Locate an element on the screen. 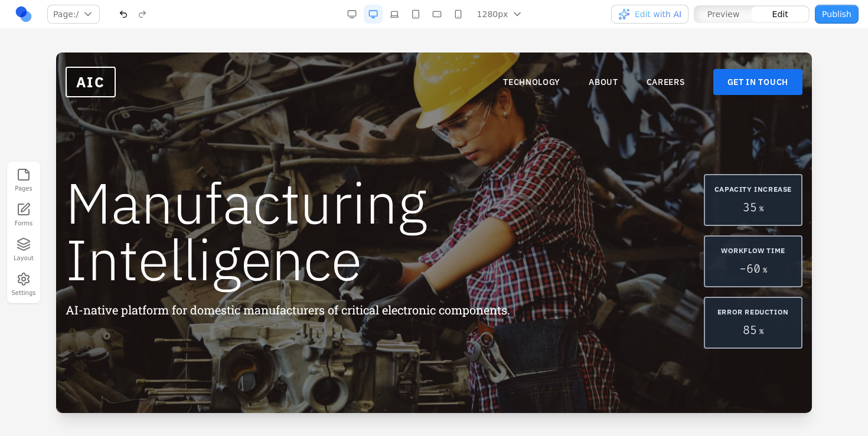 This screenshot has height=436, width=868. span: AIC is located at coordinates (34, 29).